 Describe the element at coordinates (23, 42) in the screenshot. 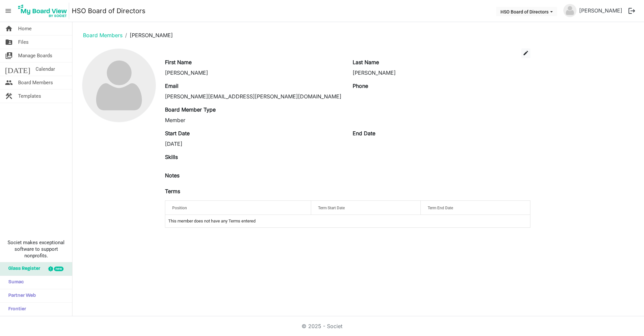

I see `span: Files` at that location.